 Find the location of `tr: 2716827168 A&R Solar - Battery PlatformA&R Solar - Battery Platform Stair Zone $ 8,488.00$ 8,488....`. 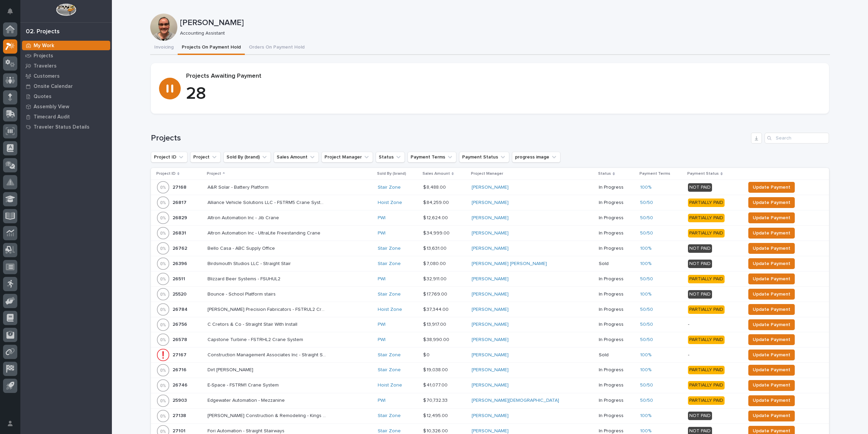

tr: 2716827168 A&R Solar - Battery PlatformA&R Solar - Battery Platform Stair Zone $ 8,488.00$ 8,488.... is located at coordinates (490, 188).